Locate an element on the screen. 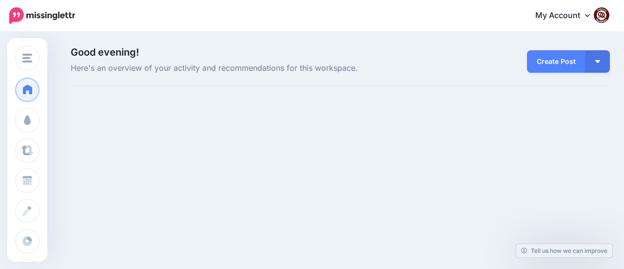 The height and width of the screenshot is (269, 624). a: Create Post is located at coordinates (557, 61).